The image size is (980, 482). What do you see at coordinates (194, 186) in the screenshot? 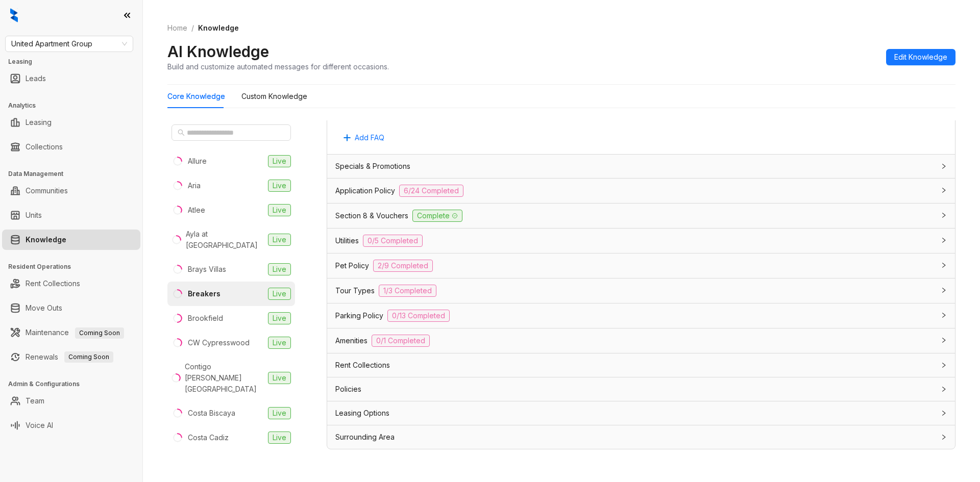
I see `div: Aria` at bounding box center [194, 186].